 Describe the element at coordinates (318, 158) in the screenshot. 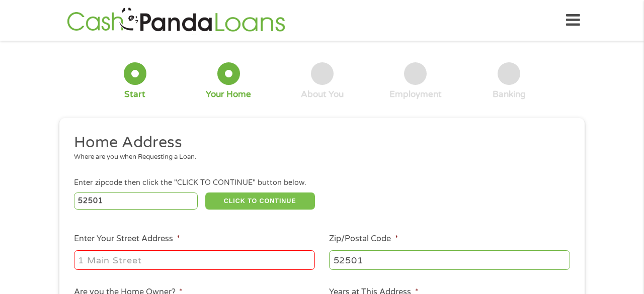

I see `div: Where are you when Requesting a Loan.` at that location.